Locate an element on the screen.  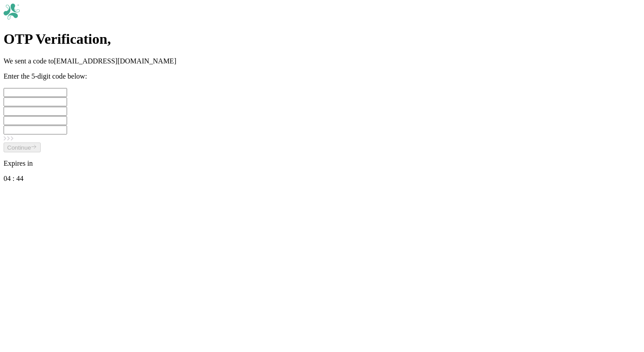
p: Enter the 5-digit code below: is located at coordinates (322, 77).